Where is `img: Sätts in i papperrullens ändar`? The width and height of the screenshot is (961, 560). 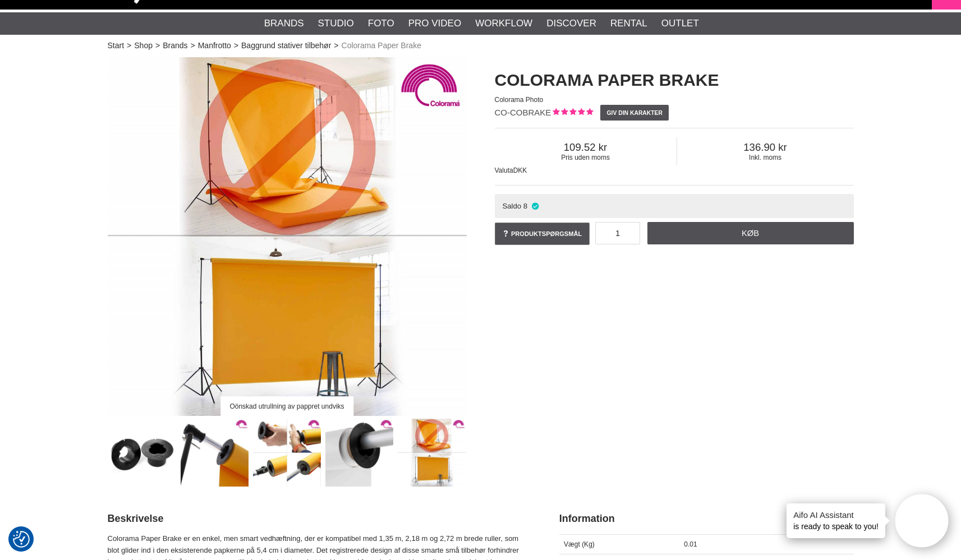 img: Sätts in i papperrullens ändar is located at coordinates (287, 453).